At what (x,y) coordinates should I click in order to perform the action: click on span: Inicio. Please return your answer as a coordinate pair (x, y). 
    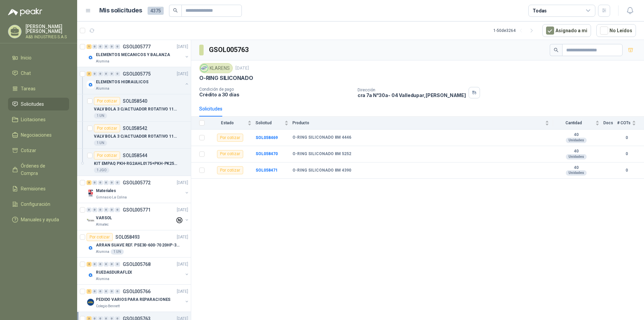
    Looking at the image, I should click on (26, 58).